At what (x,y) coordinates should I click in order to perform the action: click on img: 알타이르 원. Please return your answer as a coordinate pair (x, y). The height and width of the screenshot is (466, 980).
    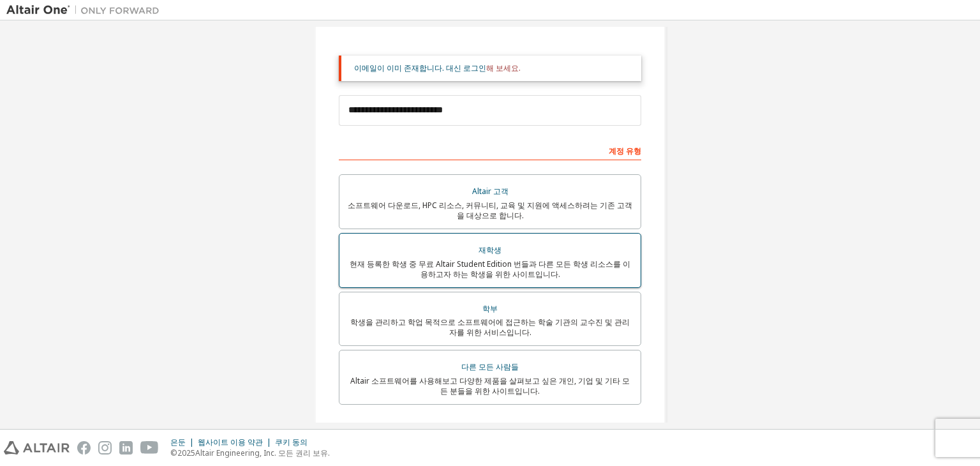
    Looking at the image, I should click on (86, 10).